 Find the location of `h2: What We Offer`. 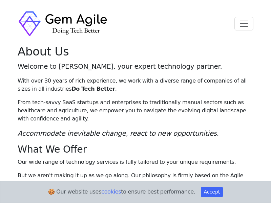

h2: What We Offer is located at coordinates (135, 150).